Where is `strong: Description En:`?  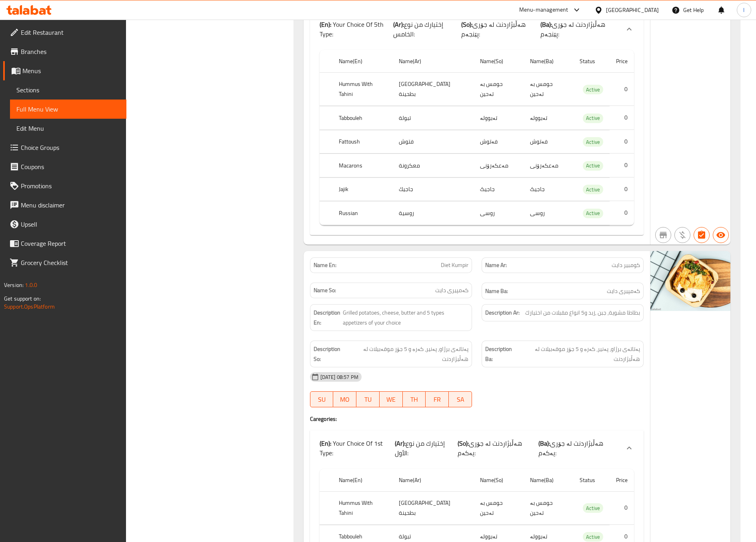
strong: Description En: is located at coordinates (327, 317).